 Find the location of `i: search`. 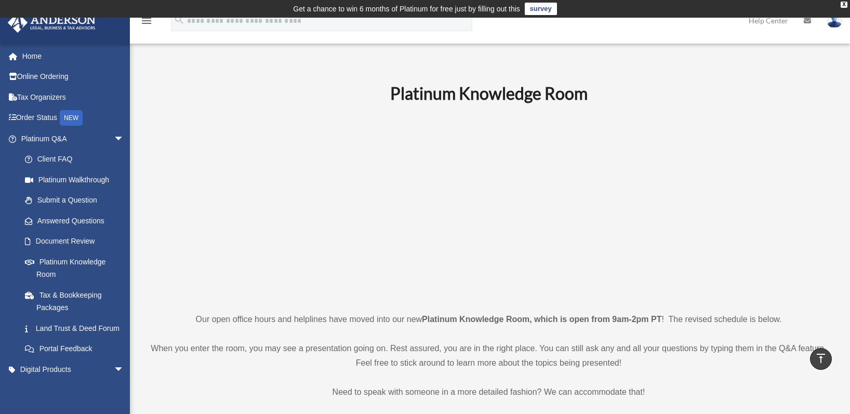

i: search is located at coordinates (179, 20).